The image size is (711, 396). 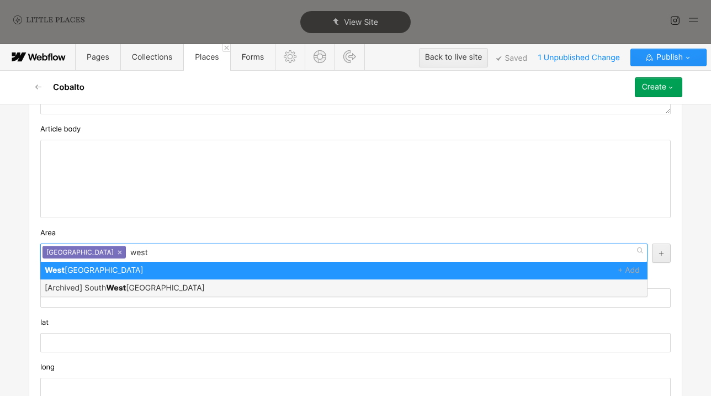 I want to click on span: lat, so click(x=44, y=322).